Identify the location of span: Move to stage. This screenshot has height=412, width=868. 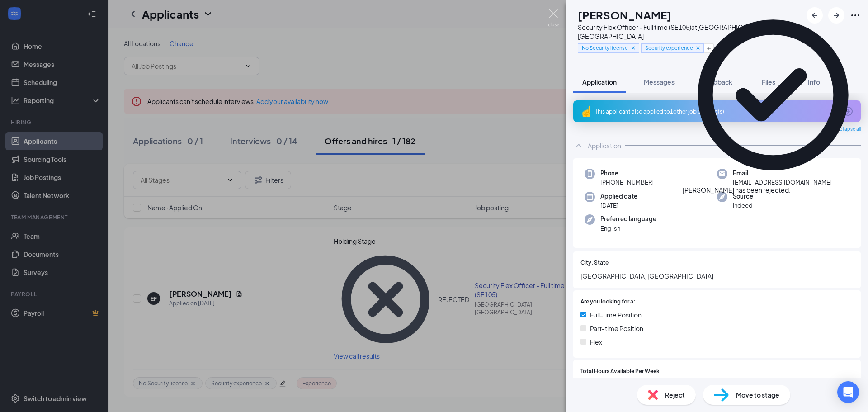
(758, 395).